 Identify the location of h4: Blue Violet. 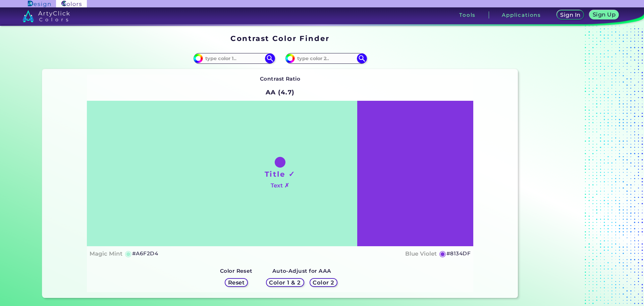
(421, 253).